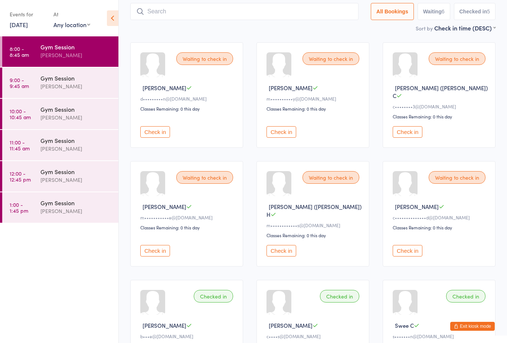 The width and height of the screenshot is (507, 343). Describe the element at coordinates (20, 176) in the screenshot. I see `time: 12:00 - 12:45 pm` at that location.